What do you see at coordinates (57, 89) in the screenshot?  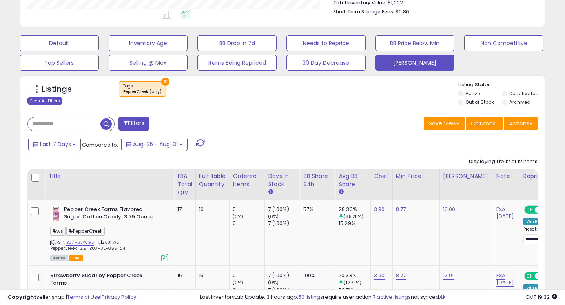 I see `h5: Listings` at bounding box center [57, 89].